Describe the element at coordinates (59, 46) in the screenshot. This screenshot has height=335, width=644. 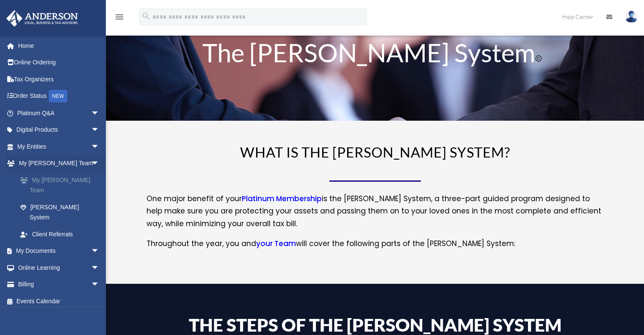
I see `a: Home` at that location.